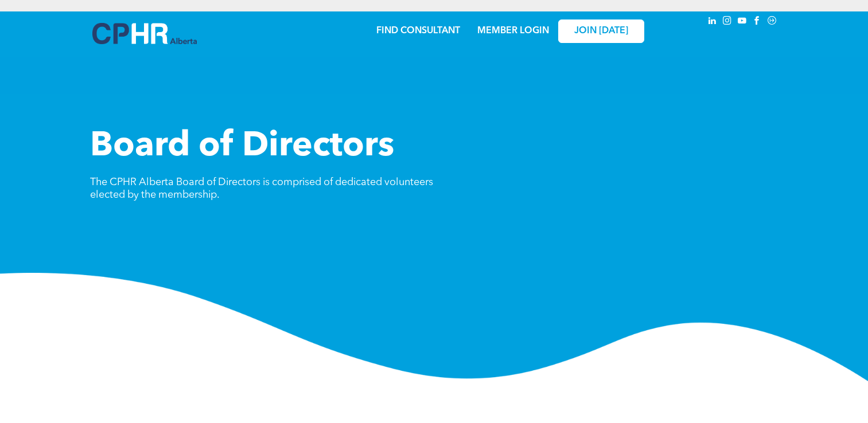 The height and width of the screenshot is (423, 868). I want to click on span: The CPHR Alberta Board of Directors is comprised of dedicated volunteers elected by the membership., so click(262, 189).